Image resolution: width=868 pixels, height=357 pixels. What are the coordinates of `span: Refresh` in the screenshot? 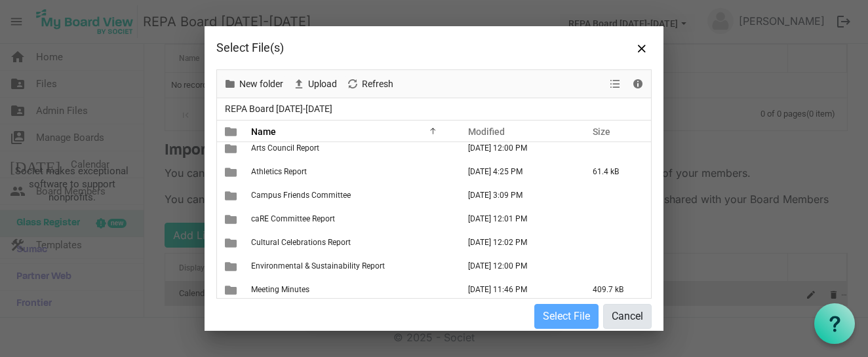 It's located at (378, 84).